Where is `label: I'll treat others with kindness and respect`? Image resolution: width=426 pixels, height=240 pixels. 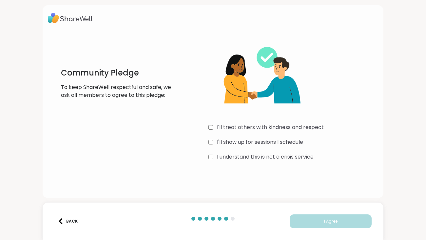
label: I'll treat others with kindness and respect is located at coordinates (270, 127).